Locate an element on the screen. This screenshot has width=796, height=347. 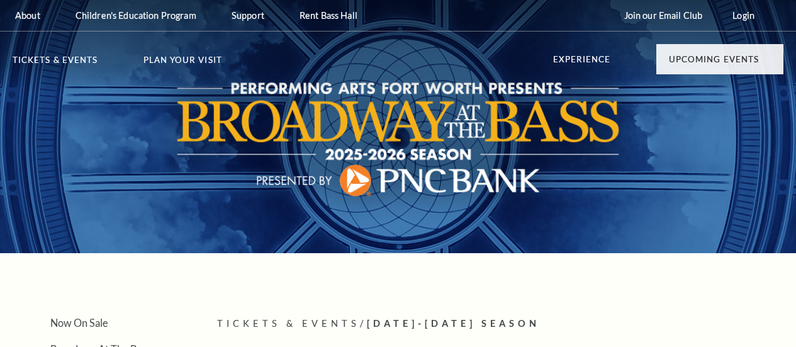
p: Upcoming Events is located at coordinates (713, 63).